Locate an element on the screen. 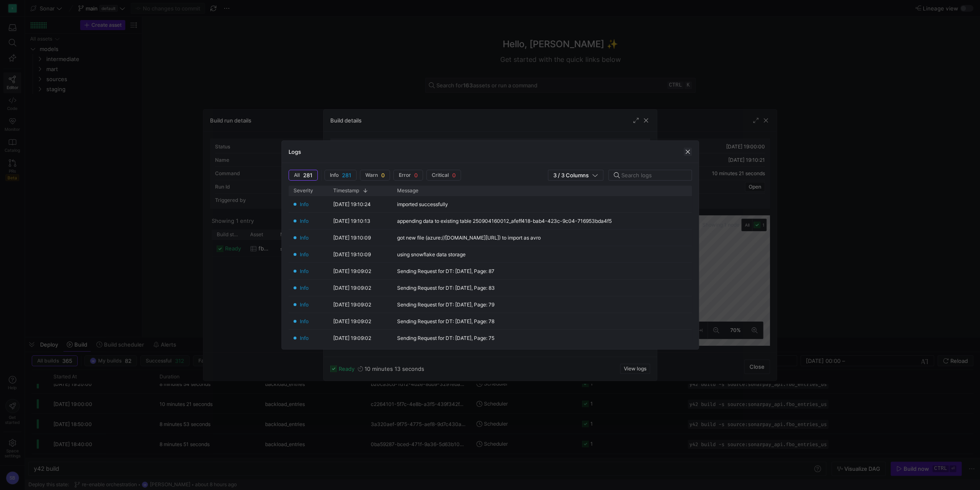 This screenshot has width=980, height=490. button: 3 / 3 Columns is located at coordinates (575, 175).